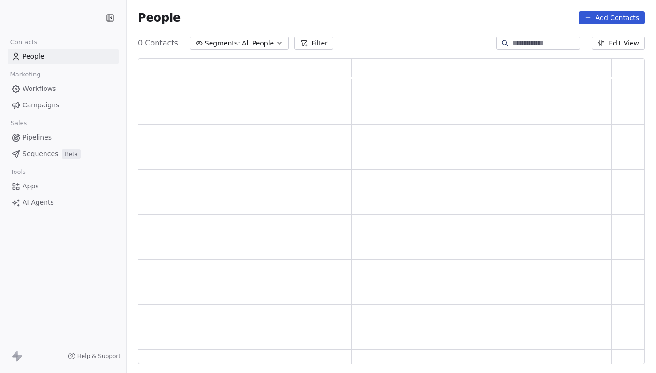 Image resolution: width=656 pixels, height=373 pixels. Describe the element at coordinates (40, 154) in the screenshot. I see `span: Sequences` at that location.